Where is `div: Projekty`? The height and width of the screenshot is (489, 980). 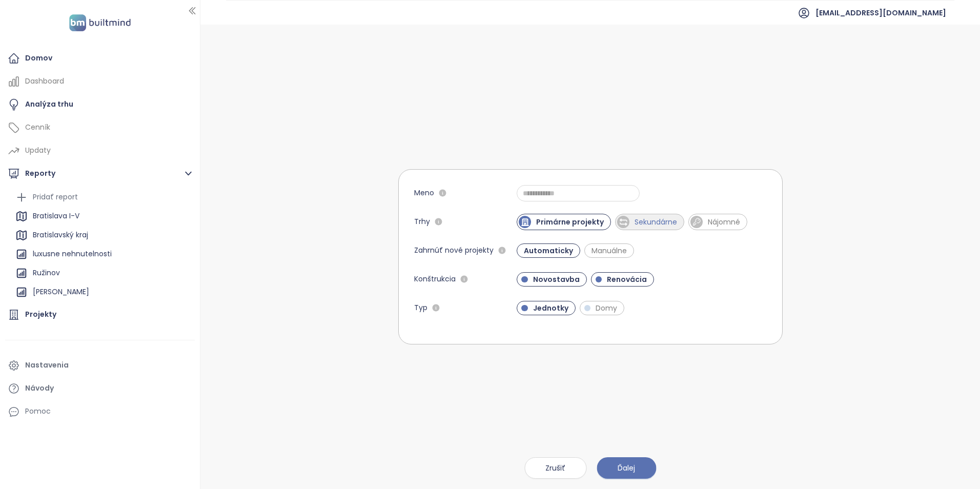 div: Projekty is located at coordinates (40, 314).